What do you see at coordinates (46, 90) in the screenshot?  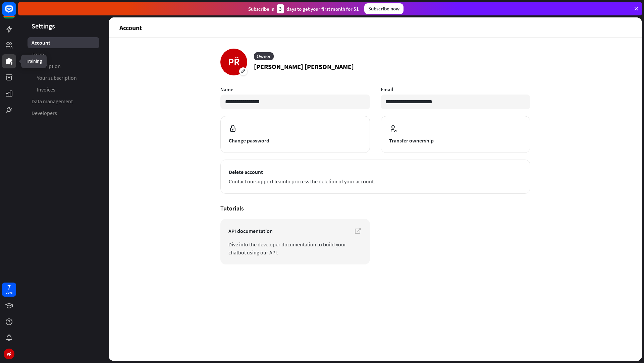 I see `span: Invoices` at bounding box center [46, 90].